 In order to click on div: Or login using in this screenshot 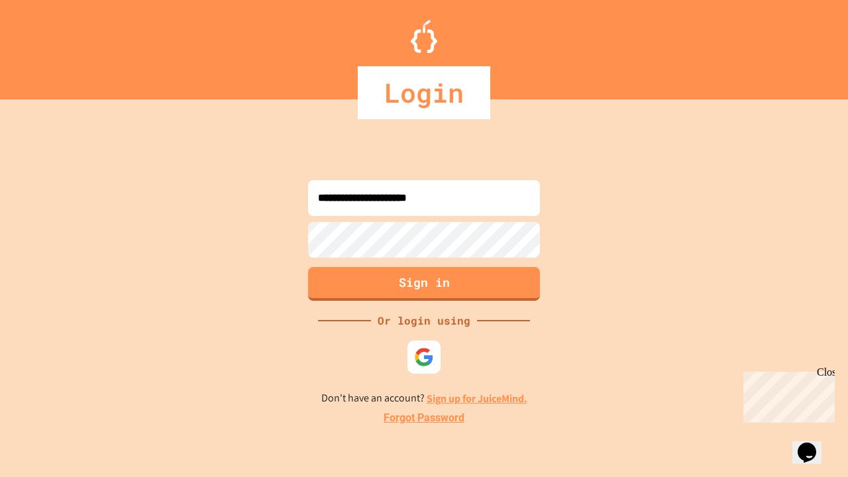, I will do `click(424, 321)`.